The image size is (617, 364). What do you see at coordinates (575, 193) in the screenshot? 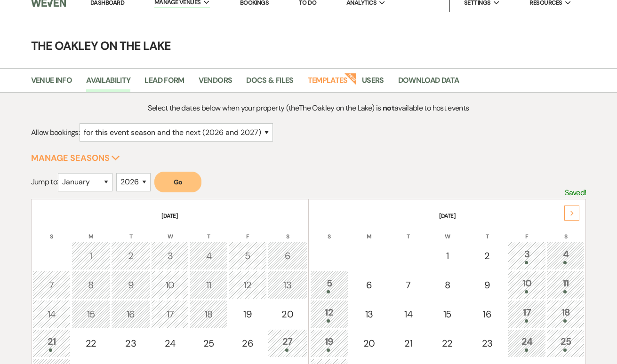
I see `p: Saved!` at bounding box center [575, 193].